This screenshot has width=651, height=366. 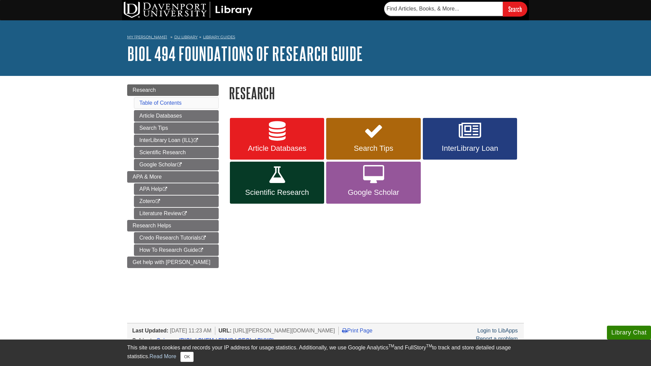 What do you see at coordinates (225, 330) in the screenshot?
I see `span: URL:` at bounding box center [225, 330].